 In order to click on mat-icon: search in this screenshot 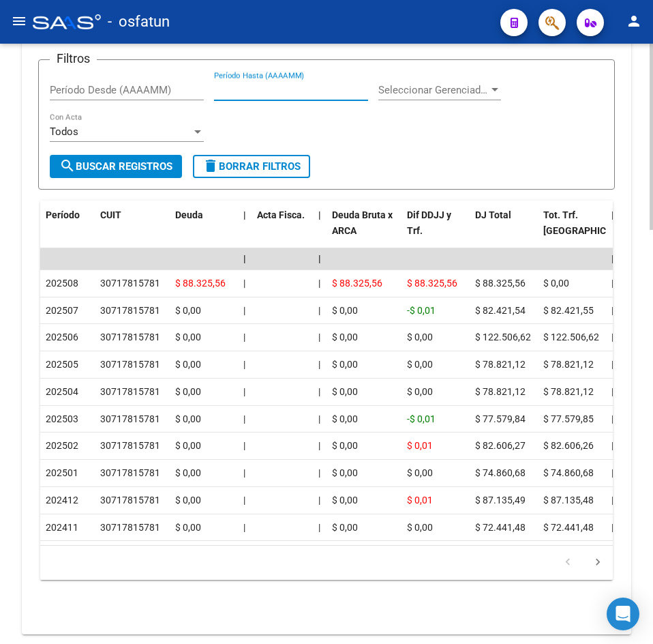, I will do `click(68, 165)`.